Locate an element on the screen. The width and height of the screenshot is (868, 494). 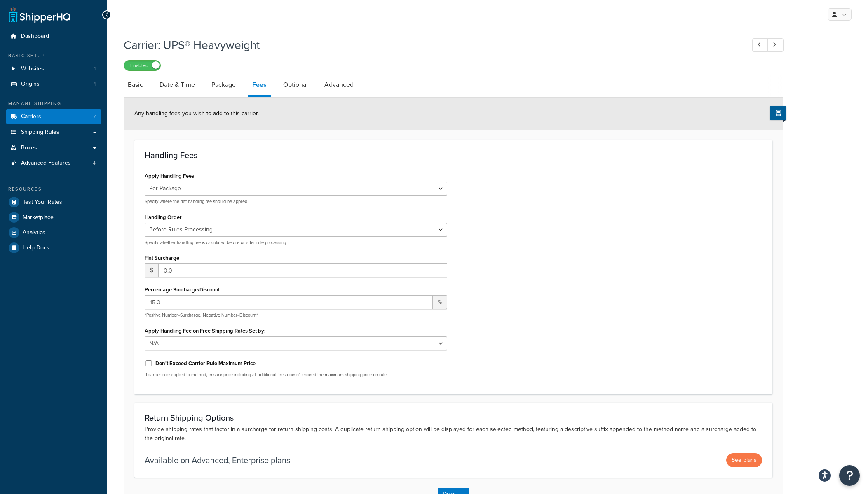
a: Previous Record is located at coordinates (760, 45).